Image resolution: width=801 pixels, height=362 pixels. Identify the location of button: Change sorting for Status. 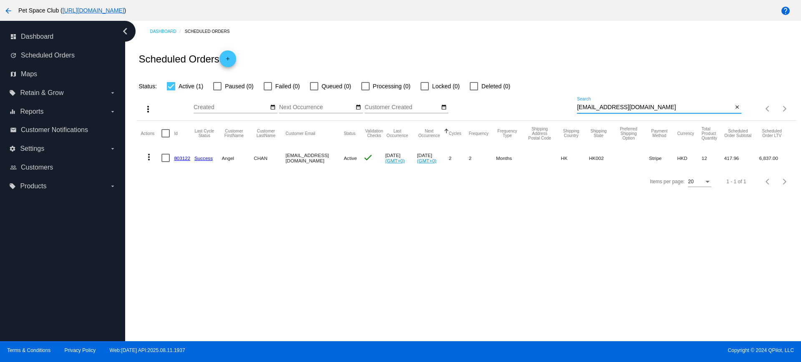
(349, 133).